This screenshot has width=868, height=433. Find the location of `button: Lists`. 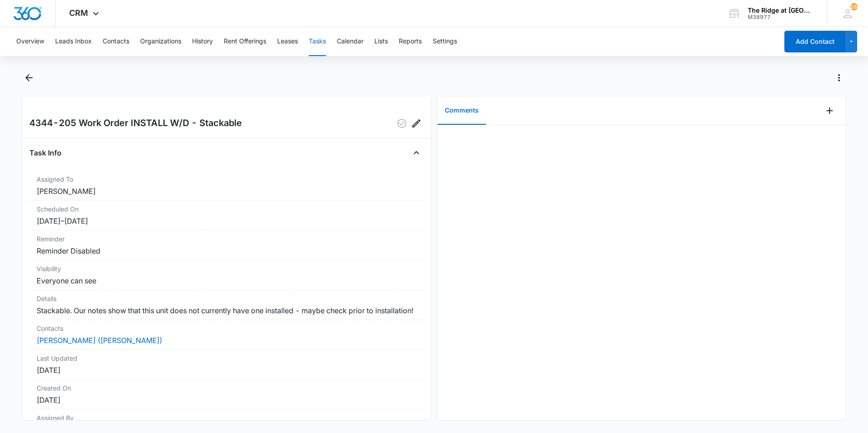

button: Lists is located at coordinates (382, 41).